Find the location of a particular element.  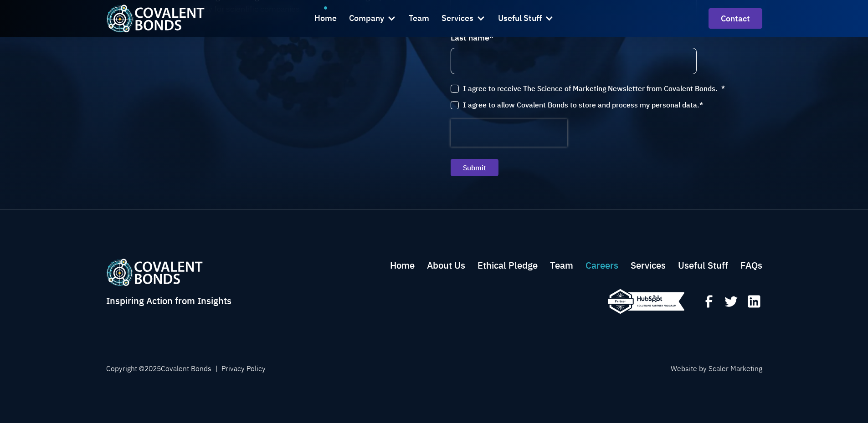

a: Website by Scaler Marketing is located at coordinates (716, 369).